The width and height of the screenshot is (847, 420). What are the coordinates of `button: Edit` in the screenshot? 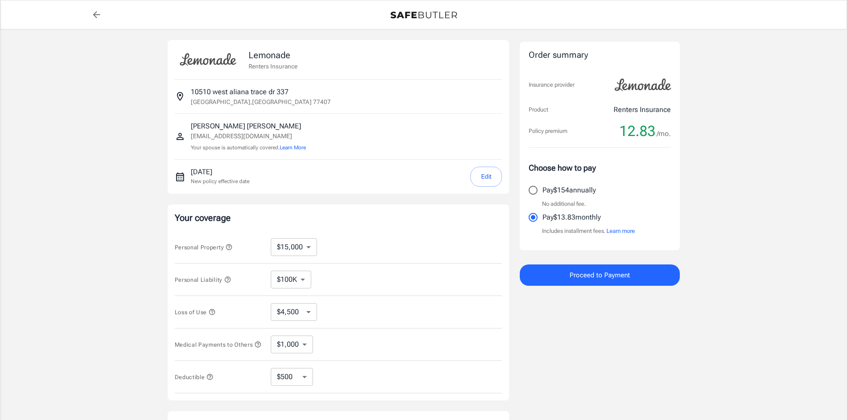 It's located at (486, 177).